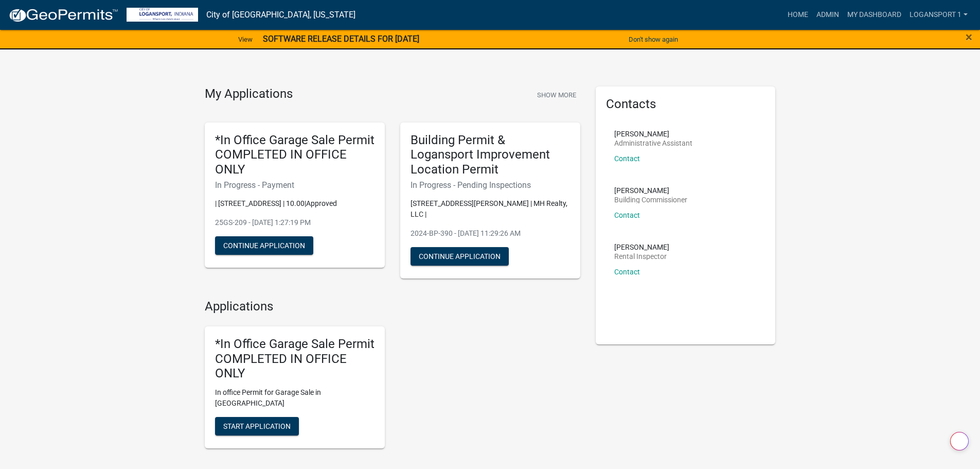 Image resolution: width=980 pixels, height=469 pixels. Describe the element at coordinates (257, 426) in the screenshot. I see `button: Start Application` at that location.